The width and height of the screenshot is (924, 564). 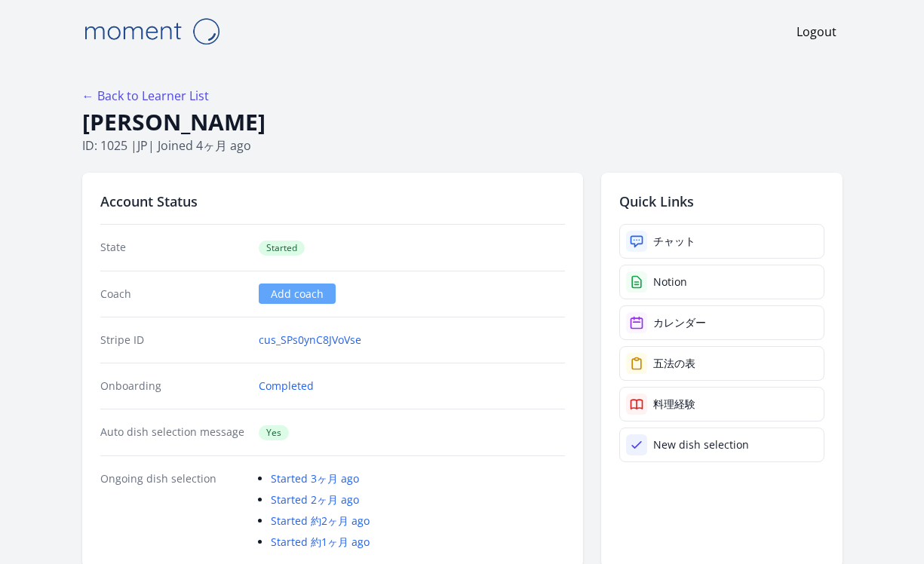 What do you see at coordinates (173, 432) in the screenshot?
I see `dt: Auto dish selection message` at bounding box center [173, 432].